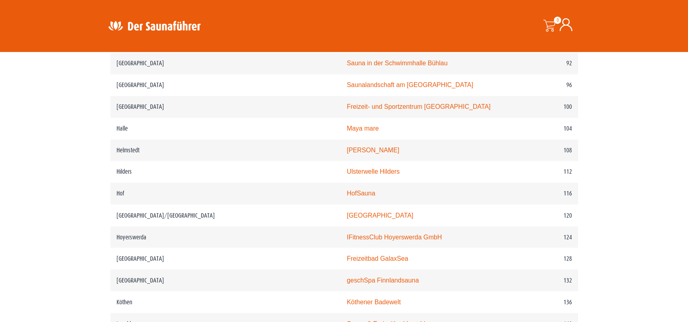 The width and height of the screenshot is (688, 322). What do you see at coordinates (541, 129) in the screenshot?
I see `td: 104` at bounding box center [541, 129].